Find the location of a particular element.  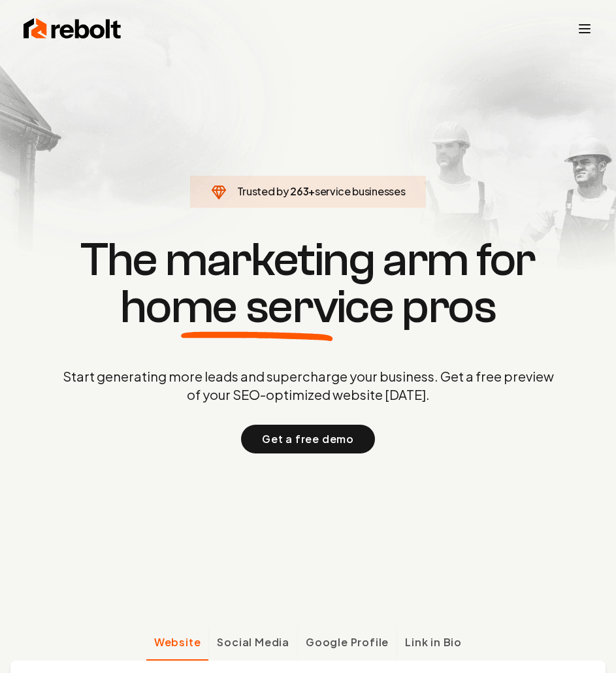

button: Google Profile is located at coordinates (347, 643).